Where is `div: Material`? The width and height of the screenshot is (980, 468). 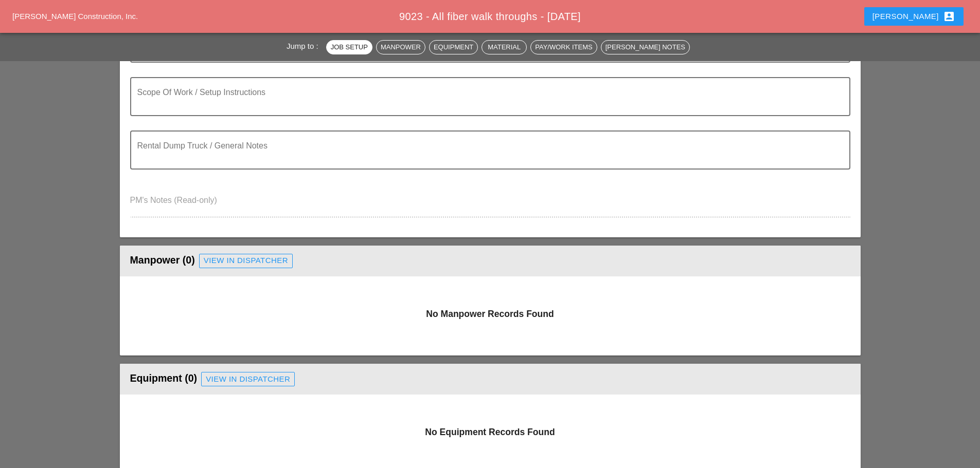
div: Material is located at coordinates (504, 47).